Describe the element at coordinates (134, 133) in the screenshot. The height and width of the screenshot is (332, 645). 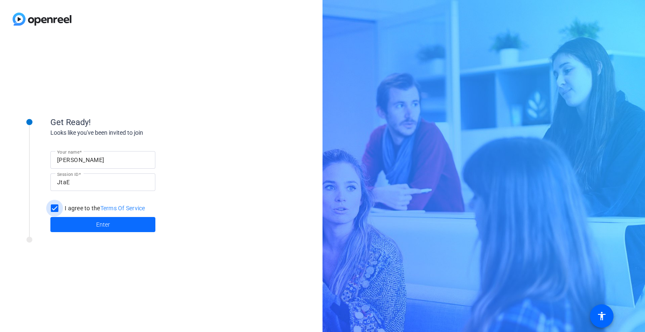
I see `div: Looks like you've been invited to join` at that location.